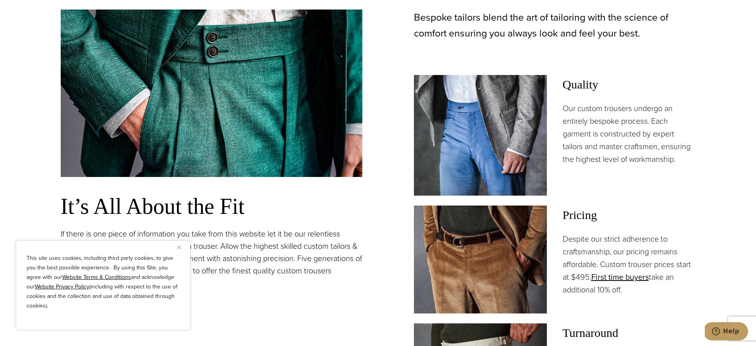 The image size is (756, 346). What do you see at coordinates (96, 277) in the screenshot?
I see `u: Website Terms & Conditions` at bounding box center [96, 277].